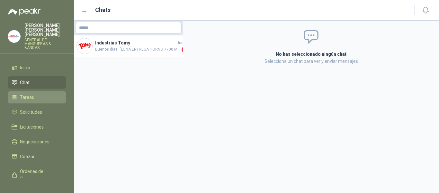  Describe the element at coordinates (37, 112) in the screenshot. I see `a: Solicitudes` at that location.